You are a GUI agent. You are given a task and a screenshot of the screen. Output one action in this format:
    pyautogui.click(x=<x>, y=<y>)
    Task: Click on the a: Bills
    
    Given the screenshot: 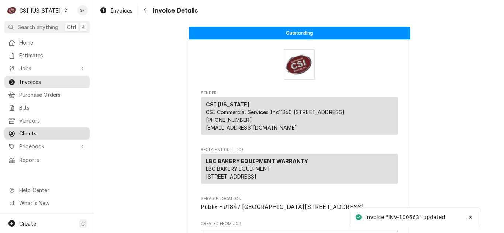 What is the action you would take?
    pyautogui.click(x=47, y=108)
    